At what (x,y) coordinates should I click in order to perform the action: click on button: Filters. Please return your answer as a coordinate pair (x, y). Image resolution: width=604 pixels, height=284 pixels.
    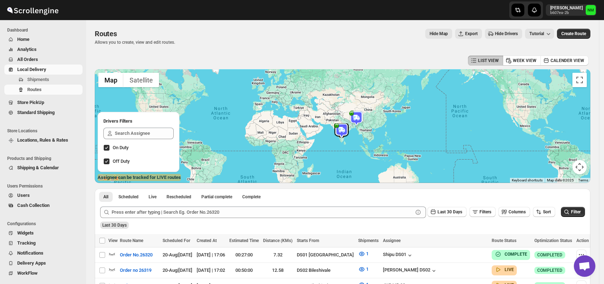
    Looking at the image, I should click on (482, 212).